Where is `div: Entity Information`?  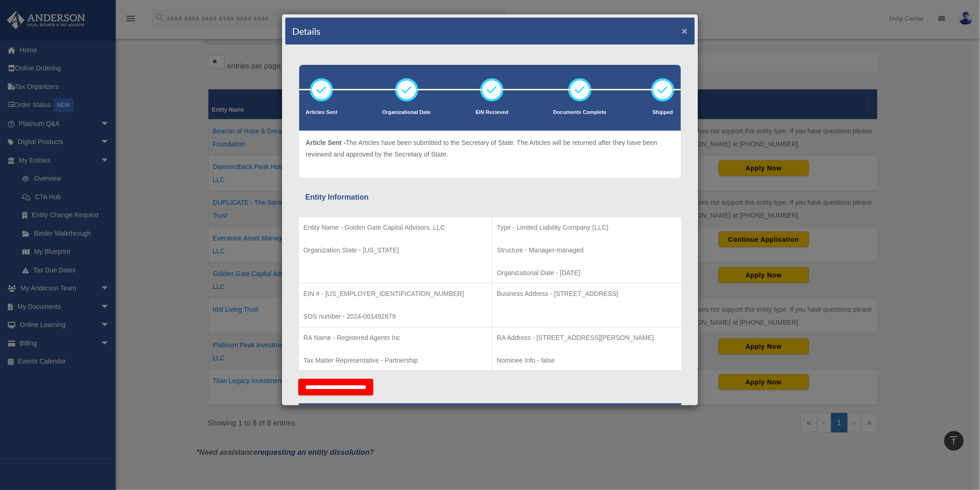
div: Entity Information is located at coordinates (490, 198).